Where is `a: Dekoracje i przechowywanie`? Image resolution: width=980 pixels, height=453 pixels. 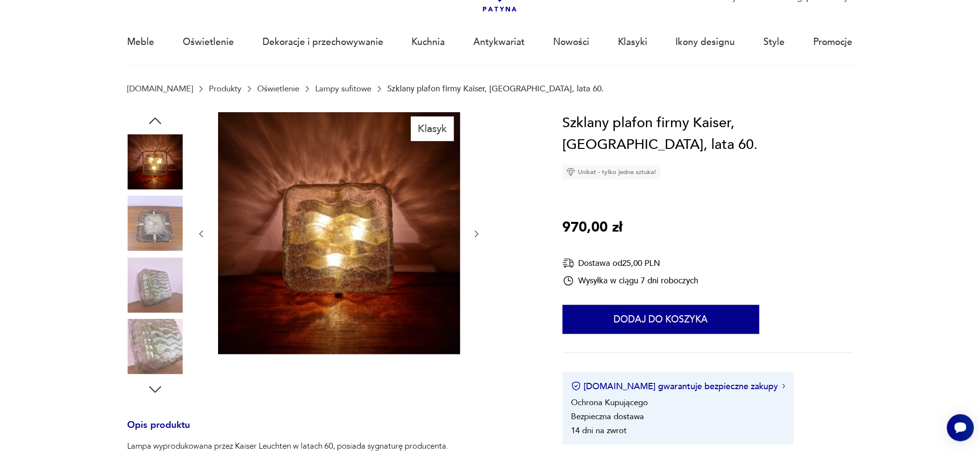 a: Dekoracje i przechowywanie is located at coordinates (323, 42).